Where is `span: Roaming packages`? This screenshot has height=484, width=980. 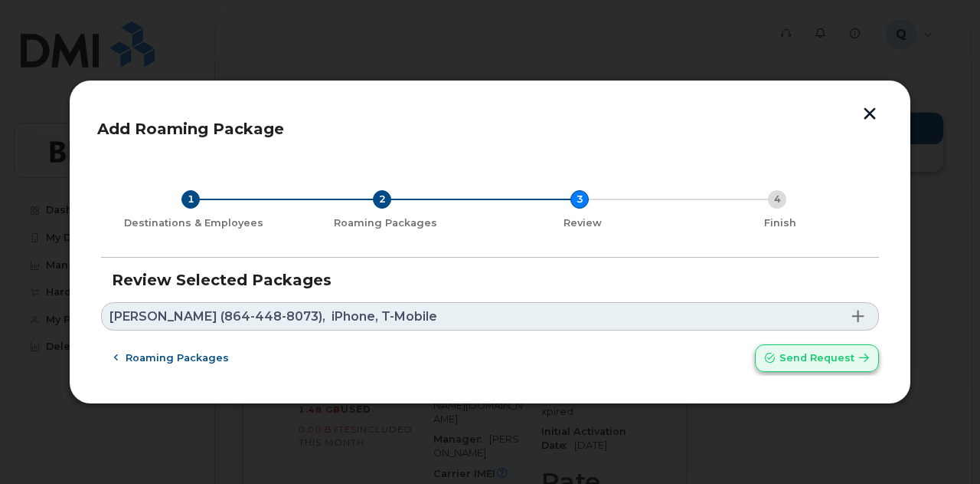
span: Roaming packages is located at coordinates (177, 357).